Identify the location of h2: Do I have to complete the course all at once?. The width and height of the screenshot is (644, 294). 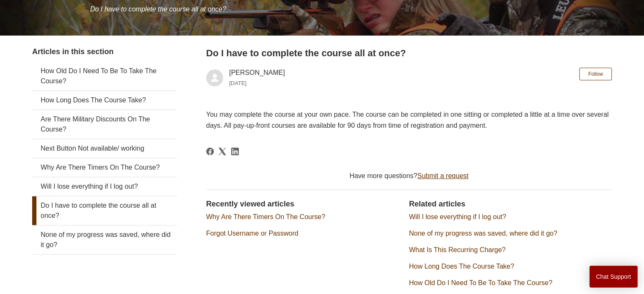
(409, 53).